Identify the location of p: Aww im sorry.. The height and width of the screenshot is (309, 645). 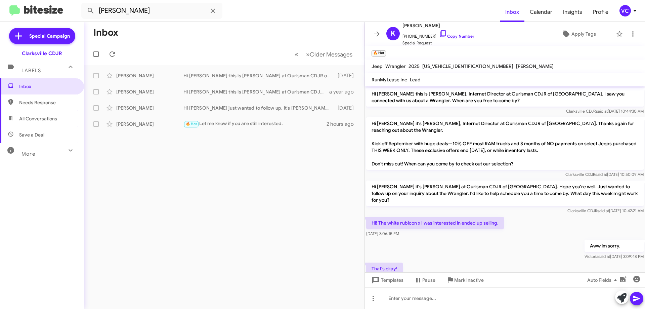
(614, 246).